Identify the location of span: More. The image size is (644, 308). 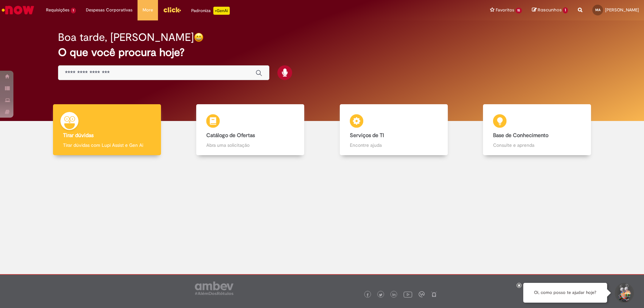
(148, 10).